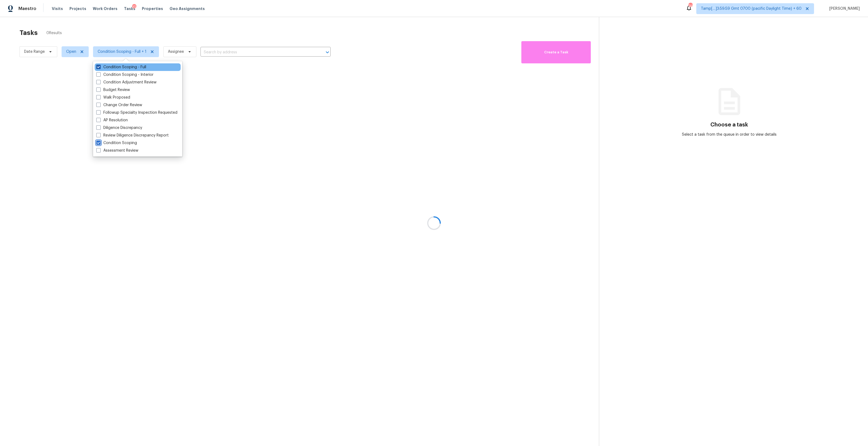  I want to click on label: Assessment Review, so click(117, 150).